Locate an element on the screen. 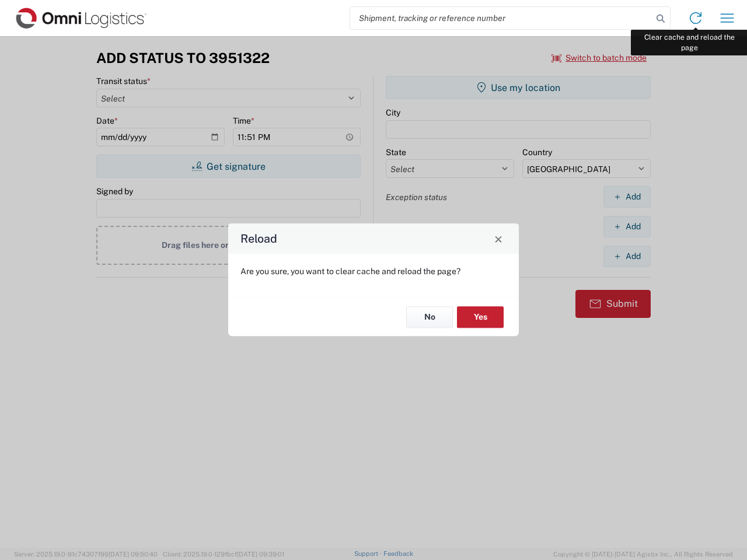  button: Yes is located at coordinates (481, 317).